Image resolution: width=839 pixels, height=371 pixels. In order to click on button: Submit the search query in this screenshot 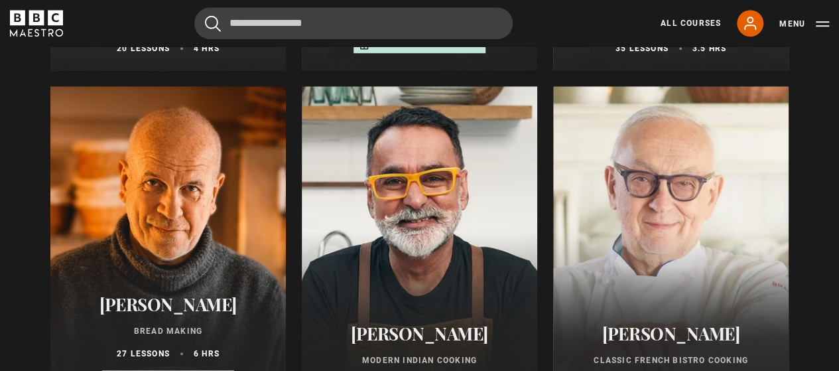, I will do `click(213, 23)`.